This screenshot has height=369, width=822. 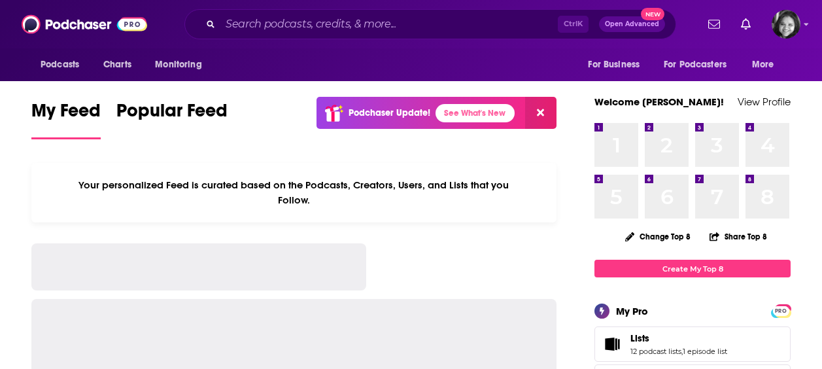 I want to click on span: My Feed, so click(x=66, y=114).